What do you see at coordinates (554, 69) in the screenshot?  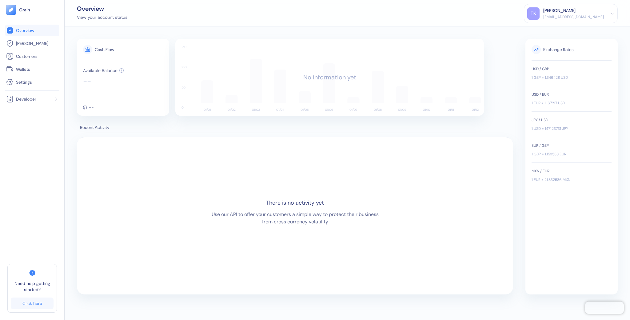 I see `div: USD / GBP` at bounding box center [554, 69].